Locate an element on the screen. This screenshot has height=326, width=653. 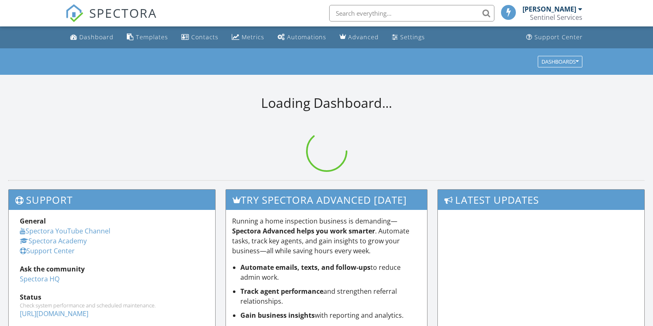
p: Running a home inspection business is demanding— . Automate tasks, track key agents, and gain ins... is located at coordinates (327, 236).